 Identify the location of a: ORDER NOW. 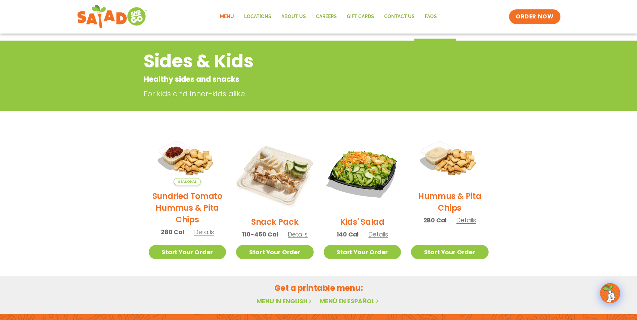
(535, 17).